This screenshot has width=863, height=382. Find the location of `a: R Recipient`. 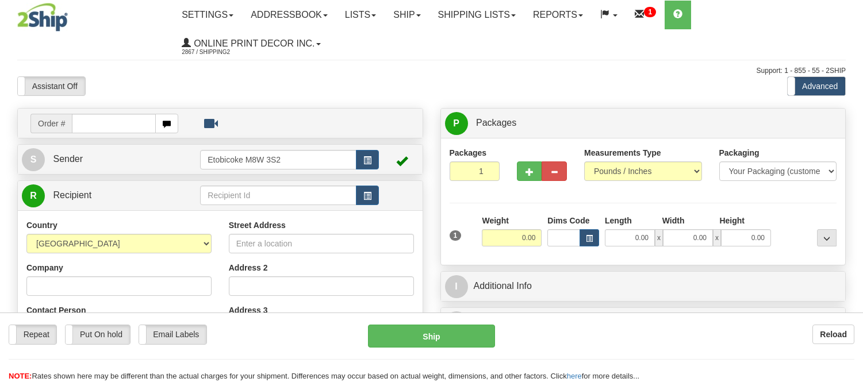

a: R Recipient is located at coordinates (101, 195).